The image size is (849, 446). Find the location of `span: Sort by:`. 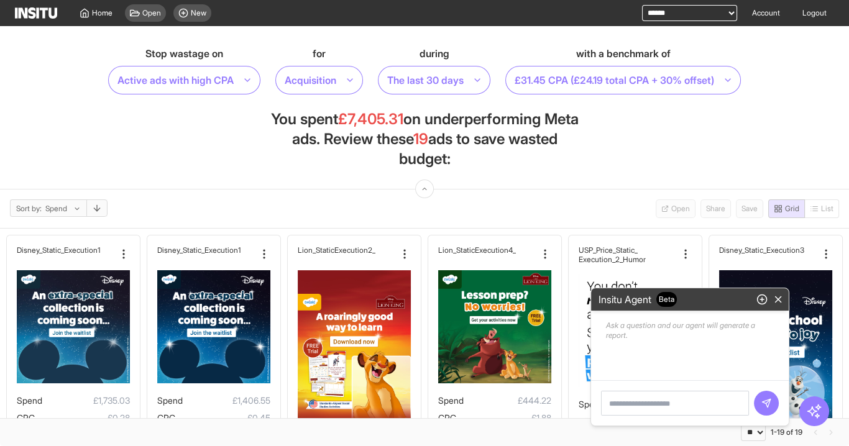

span: Sort by: is located at coordinates (29, 209).